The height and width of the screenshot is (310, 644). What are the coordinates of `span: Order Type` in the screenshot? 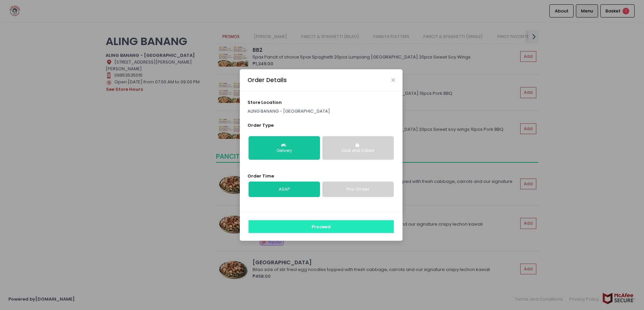 It's located at (260, 125).